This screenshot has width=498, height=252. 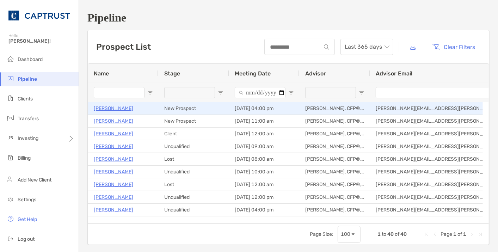 What do you see at coordinates (367, 47) in the screenshot?
I see `span: Last 365 days` at bounding box center [367, 47].